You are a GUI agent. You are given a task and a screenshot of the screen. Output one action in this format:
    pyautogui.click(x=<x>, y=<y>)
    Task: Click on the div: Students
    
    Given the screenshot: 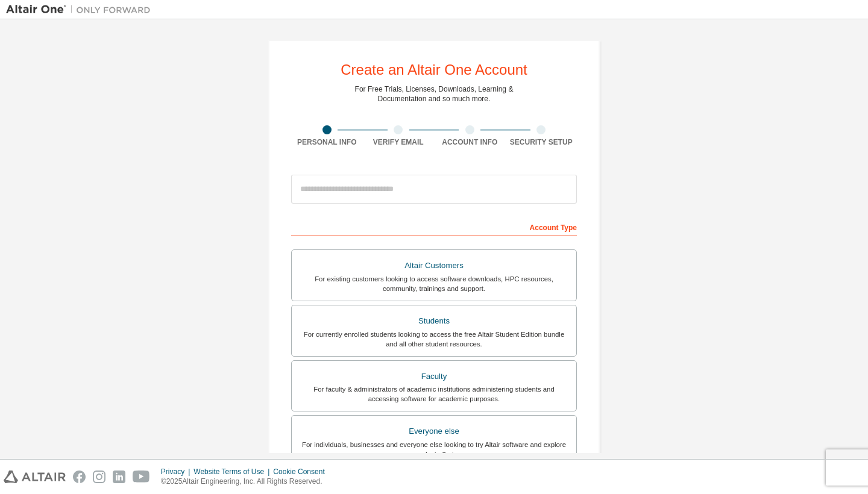 What is the action you would take?
    pyautogui.click(x=434, y=321)
    